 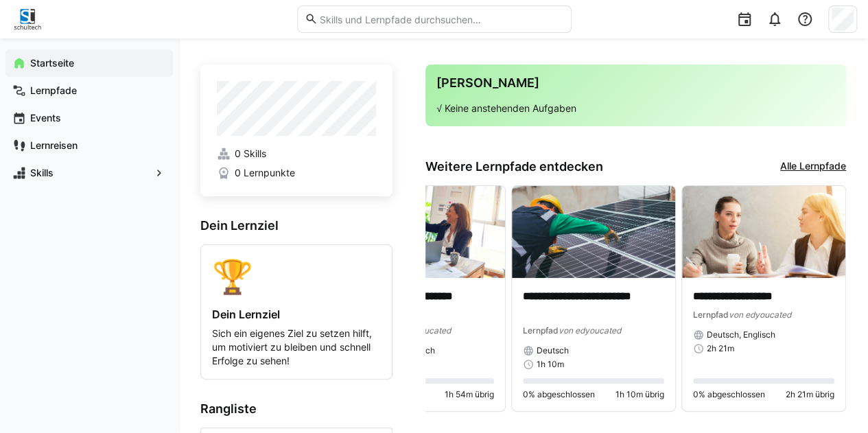 I want to click on a: 0 Skills, so click(x=296, y=154).